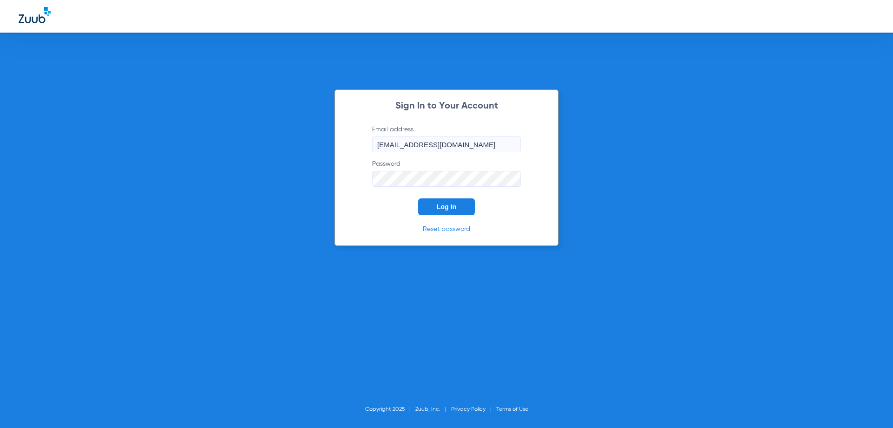  I want to click on li: Copyright 2025, so click(390, 409).